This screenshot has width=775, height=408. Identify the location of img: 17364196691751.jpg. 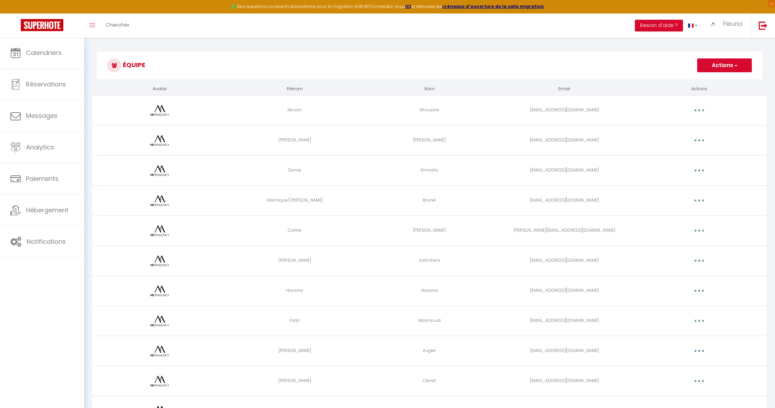
(160, 201).